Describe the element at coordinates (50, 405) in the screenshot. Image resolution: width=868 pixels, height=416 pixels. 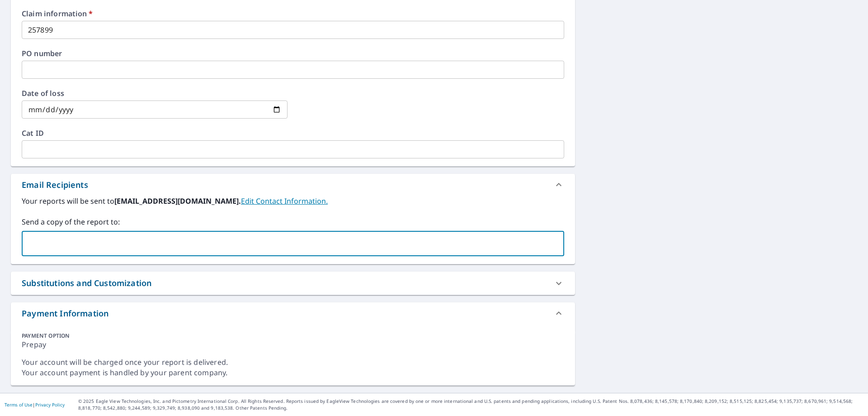
I see `a: Privacy Policy` at that location.